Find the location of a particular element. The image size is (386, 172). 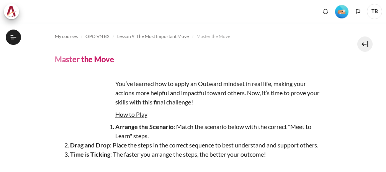

span: Master the Move is located at coordinates (213, 36).